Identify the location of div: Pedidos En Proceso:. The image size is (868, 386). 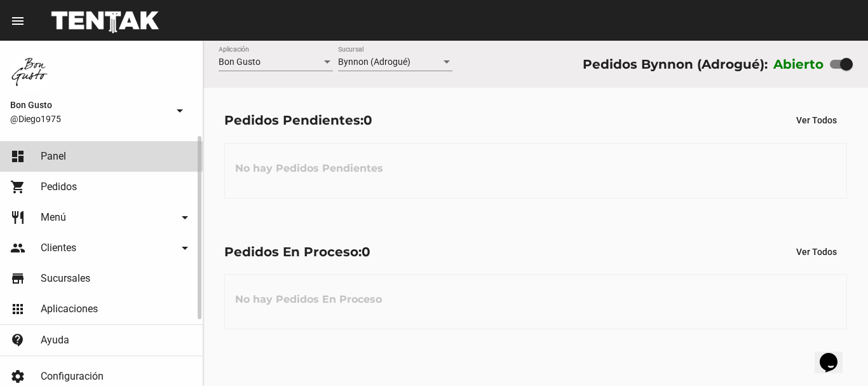
(298, 252).